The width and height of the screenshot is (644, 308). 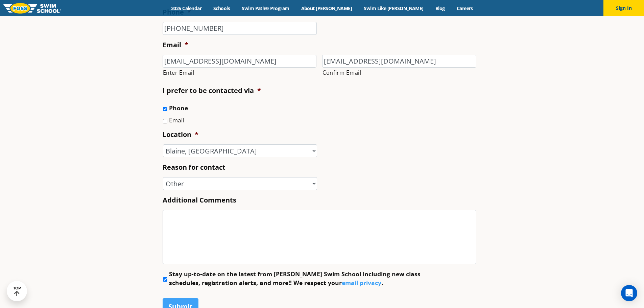 What do you see at coordinates (464, 8) in the screenshot?
I see `a: Careers` at bounding box center [464, 8].